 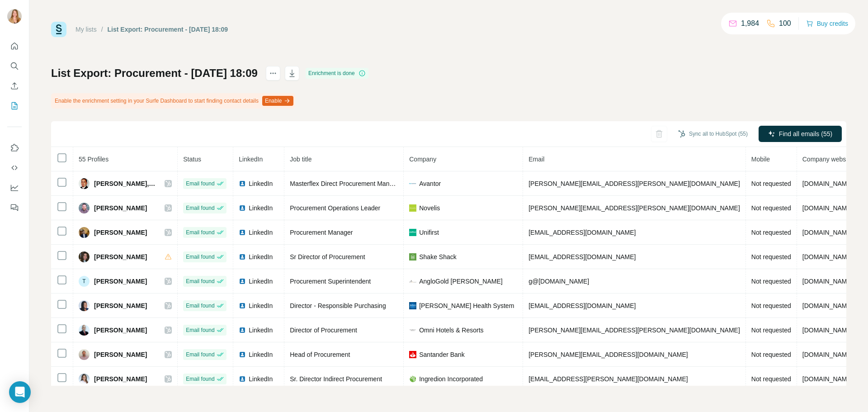 What do you see at coordinates (430, 183) in the screenshot?
I see `span: Avantor` at bounding box center [430, 183].